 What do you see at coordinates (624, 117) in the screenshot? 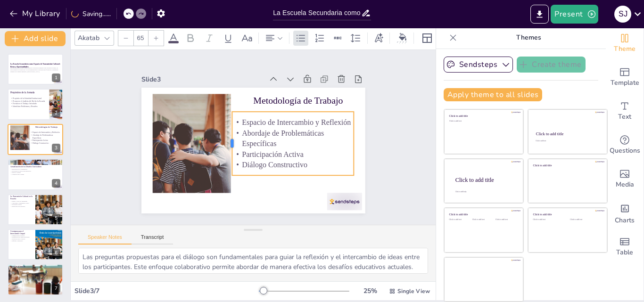
I see `span: Text` at bounding box center [624, 117].